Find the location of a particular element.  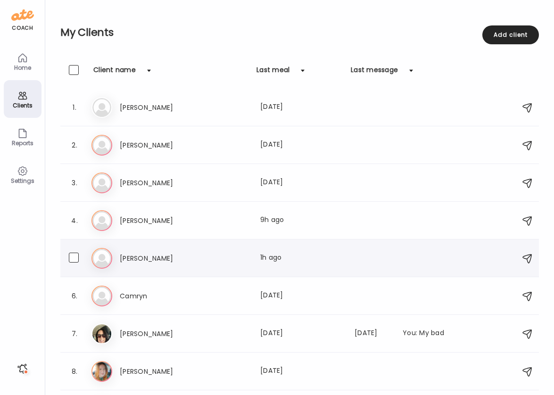

div: 9h ago is located at coordinates (302, 221).